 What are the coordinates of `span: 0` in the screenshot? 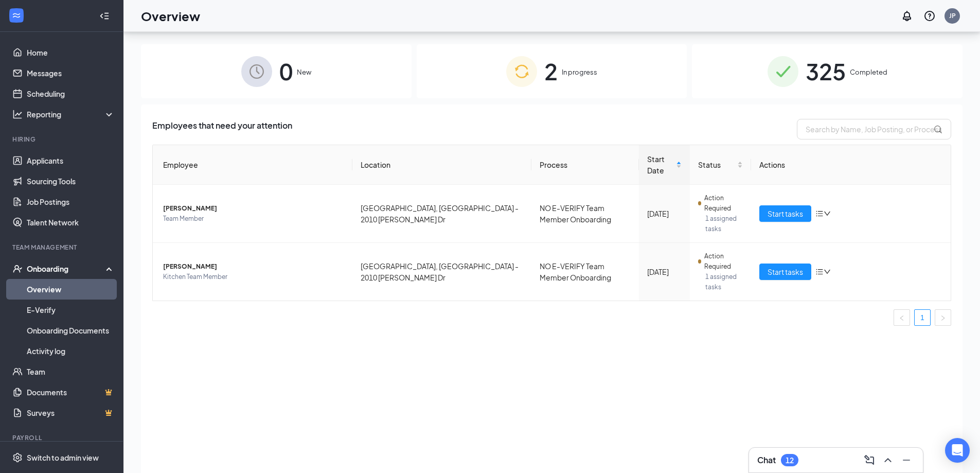 It's located at (286, 71).